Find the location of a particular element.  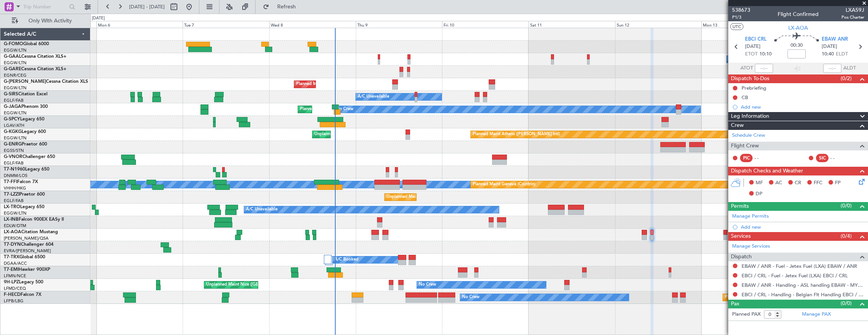

a: T7-LZZIPraetor 600 is located at coordinates (25, 194).